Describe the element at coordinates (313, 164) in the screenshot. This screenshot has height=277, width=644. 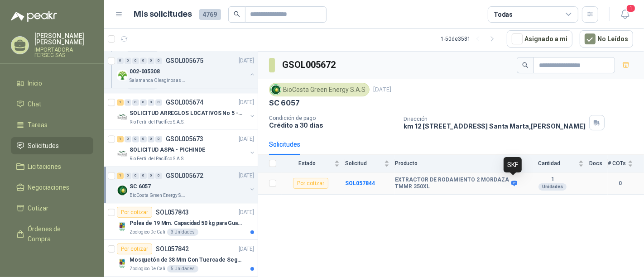
I see `th: Estado` at that location.